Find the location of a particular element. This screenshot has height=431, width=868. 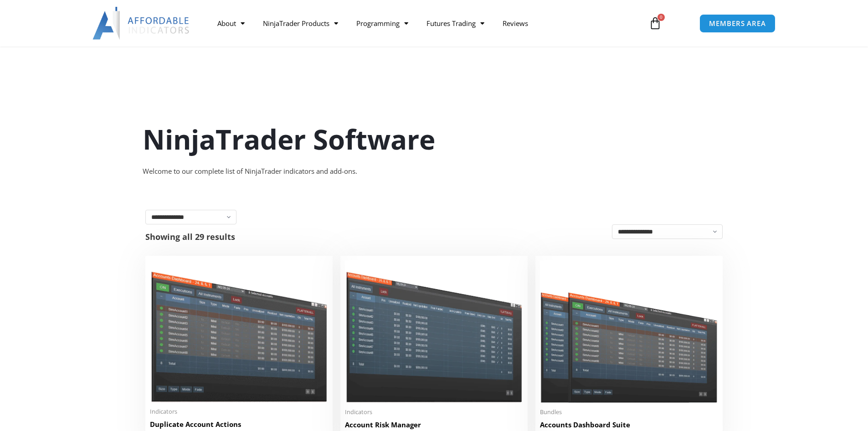

img: Account Risk Manager is located at coordinates (434, 331).